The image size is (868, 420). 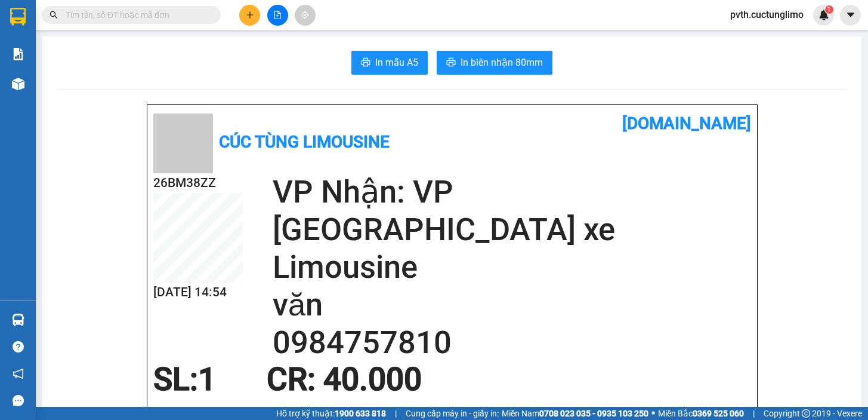 I want to click on span: Hỗ trợ kỹ thuật:, so click(x=331, y=413).